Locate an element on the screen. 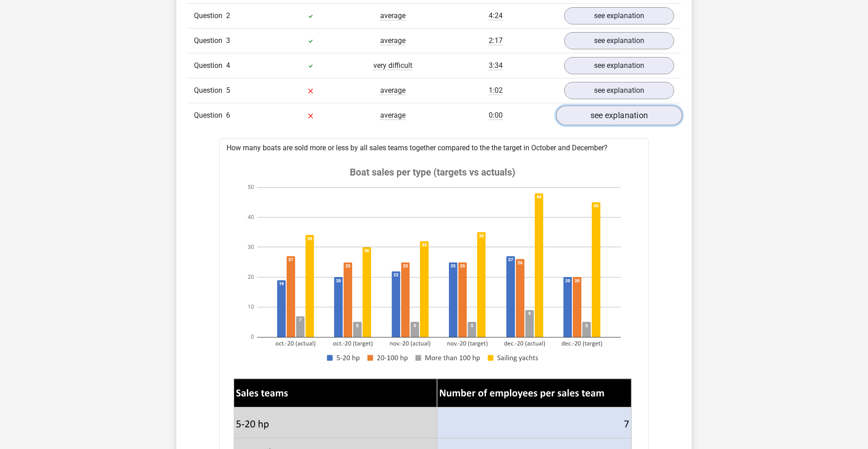 The height and width of the screenshot is (449, 868). span: 4 is located at coordinates (228, 65).